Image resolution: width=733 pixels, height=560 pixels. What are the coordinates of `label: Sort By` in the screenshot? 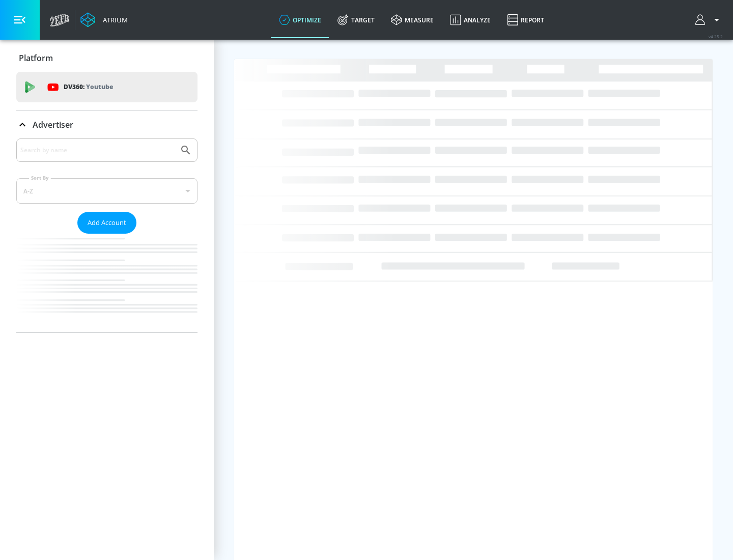 It's located at (40, 177).